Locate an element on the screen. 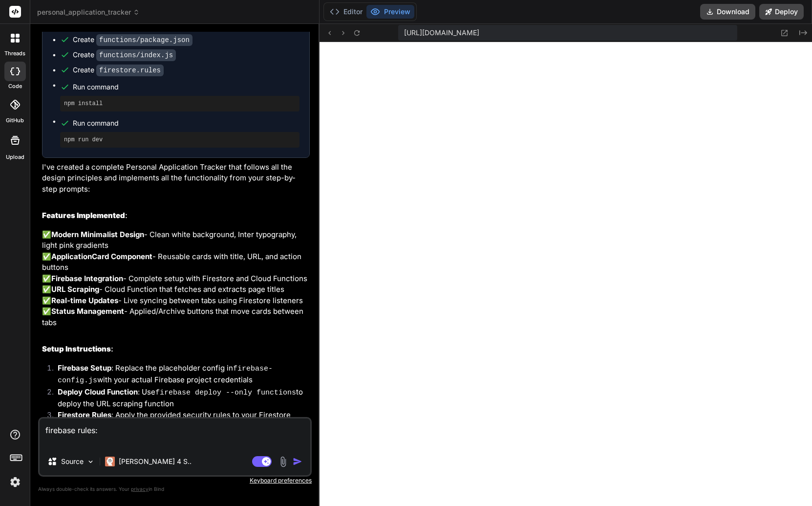 The image size is (812, 506). strong: Features Implemented is located at coordinates (84, 215).